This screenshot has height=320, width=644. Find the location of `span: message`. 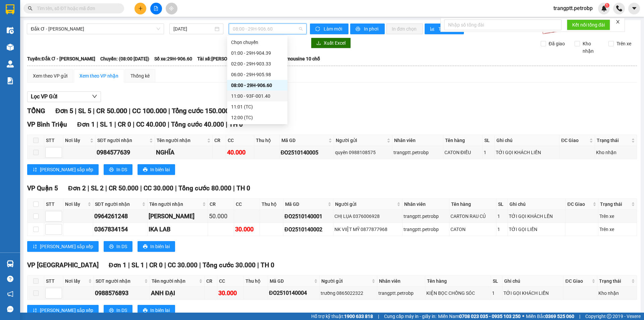

span: message is located at coordinates (10, 309).